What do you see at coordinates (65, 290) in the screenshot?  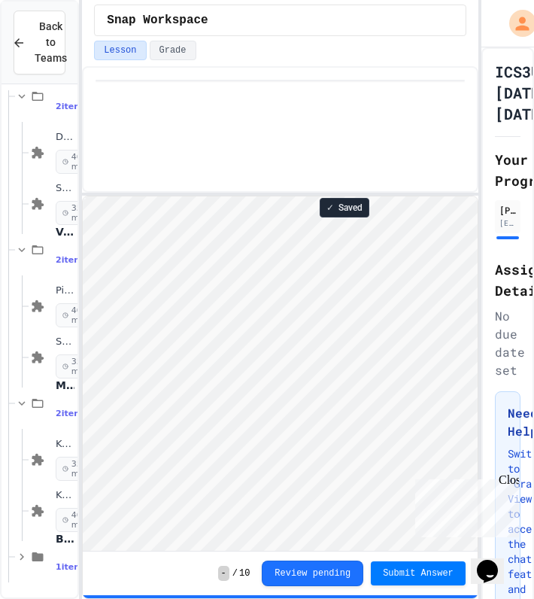 I see `span: Pinwheel` at bounding box center [65, 290].